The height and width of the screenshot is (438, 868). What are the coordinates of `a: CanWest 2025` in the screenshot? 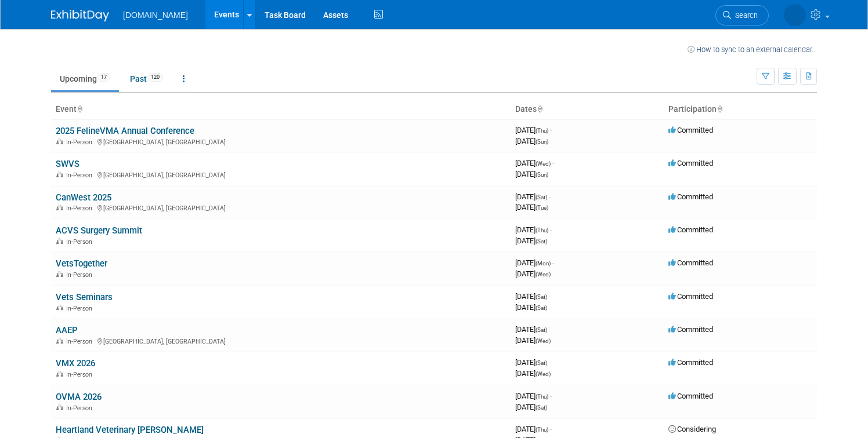 It's located at (83, 198).